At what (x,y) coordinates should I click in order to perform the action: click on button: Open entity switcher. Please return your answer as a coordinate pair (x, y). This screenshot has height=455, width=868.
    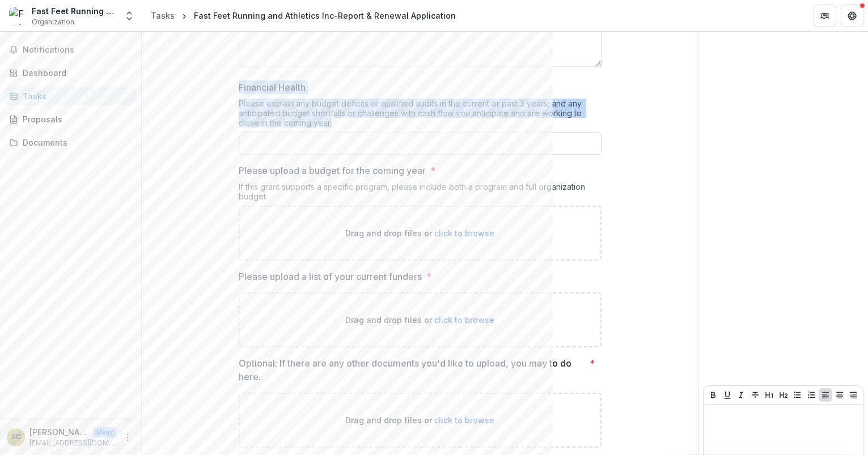
    Looking at the image, I should click on (129, 16).